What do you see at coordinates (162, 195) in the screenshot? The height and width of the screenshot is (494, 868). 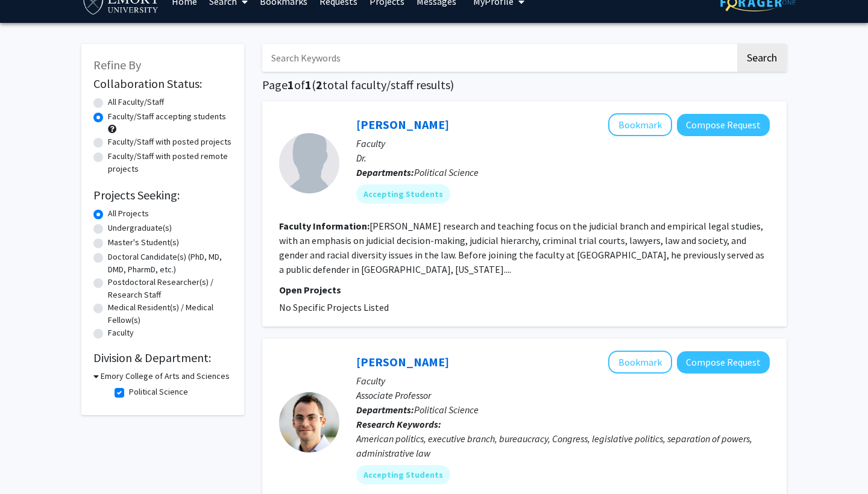 I see `h2: Projects Seeking:` at bounding box center [162, 195].